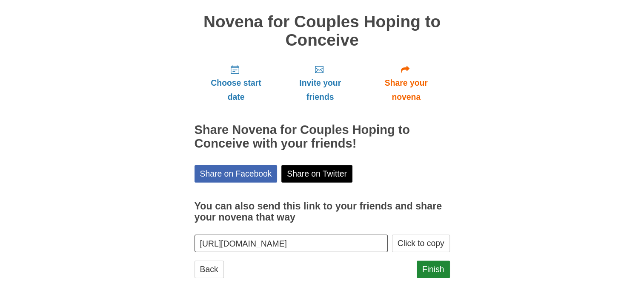 The height and width of the screenshot is (302, 644). What do you see at coordinates (322, 136) in the screenshot?
I see `h2: Share Novena for Couples Hoping to Conceive with your friends!` at bounding box center [322, 136].